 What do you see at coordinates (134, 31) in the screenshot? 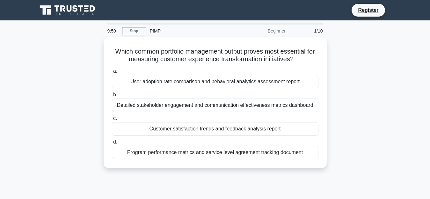
I see `a: Stop` at bounding box center [134, 31].